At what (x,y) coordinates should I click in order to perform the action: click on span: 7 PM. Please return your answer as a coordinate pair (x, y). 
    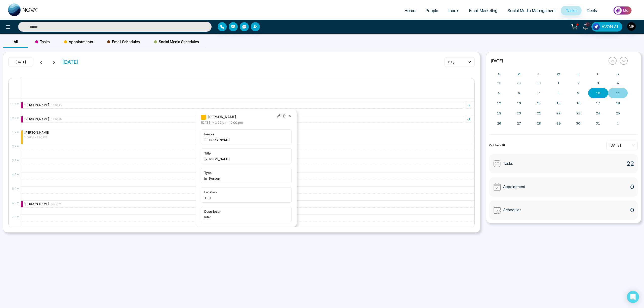
    Looking at the image, I should click on (15, 217).